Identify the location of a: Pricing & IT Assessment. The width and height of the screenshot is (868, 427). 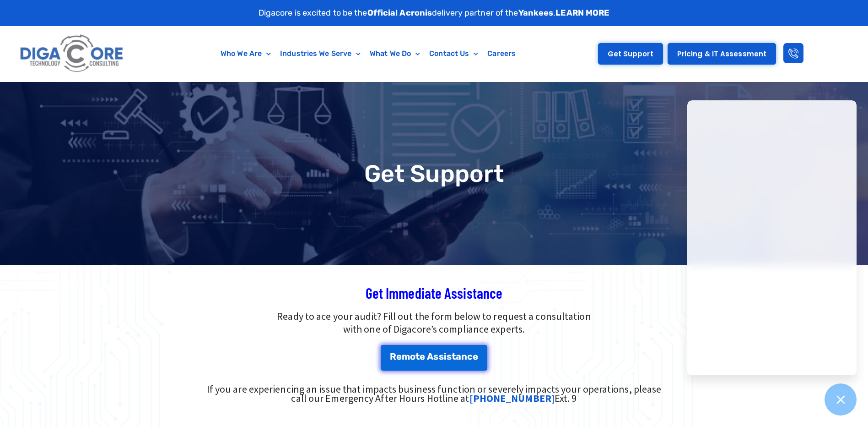
(722, 53).